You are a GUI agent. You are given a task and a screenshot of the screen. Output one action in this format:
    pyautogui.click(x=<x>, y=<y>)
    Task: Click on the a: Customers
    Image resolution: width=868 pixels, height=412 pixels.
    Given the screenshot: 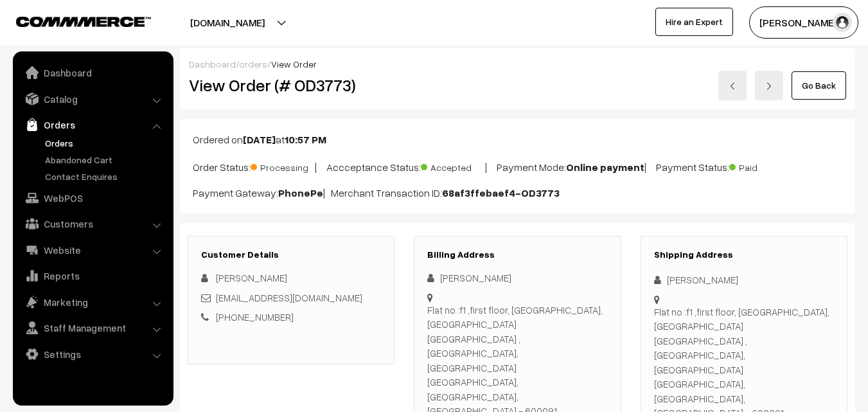 What is the action you would take?
    pyautogui.click(x=93, y=224)
    